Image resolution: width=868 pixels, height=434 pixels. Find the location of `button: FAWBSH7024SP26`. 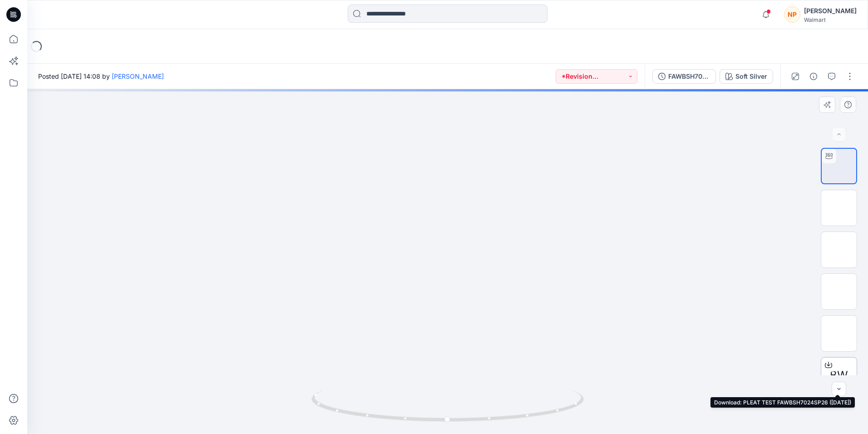

button: FAWBSH7024SP26 is located at coordinates (685, 76).